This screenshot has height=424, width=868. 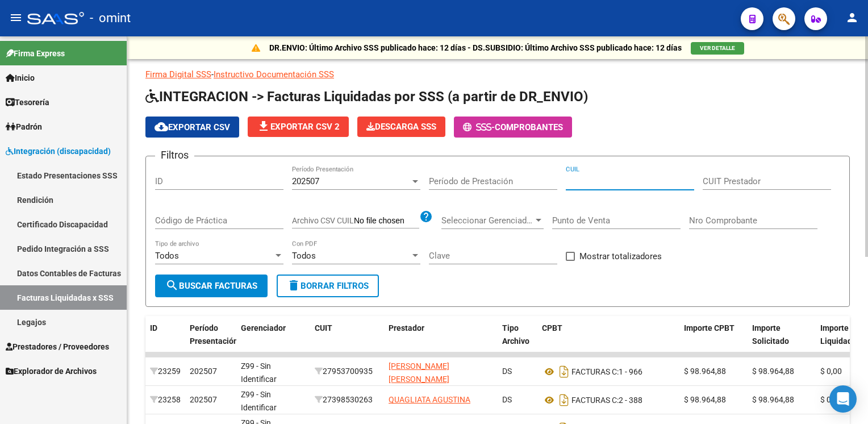 I want to click on span: Archivo CSV CUIL, so click(x=323, y=221).